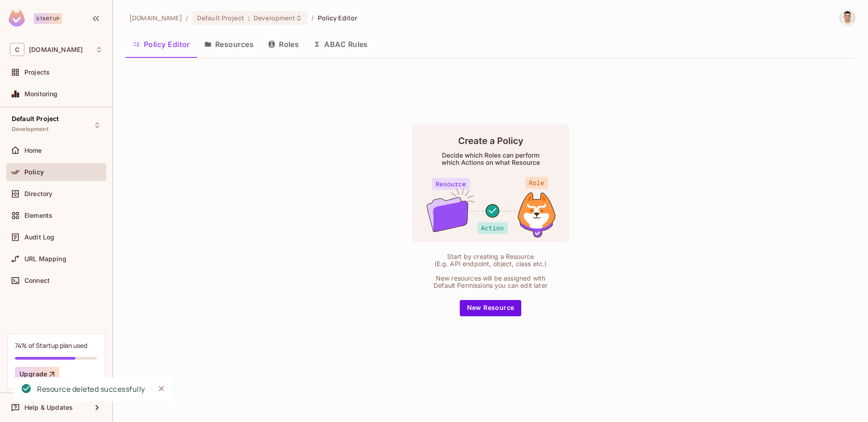 Image resolution: width=868 pixels, height=422 pixels. I want to click on div: Start by creating a Resource (E.g. API endpoint, object, class etc.), so click(491, 260).